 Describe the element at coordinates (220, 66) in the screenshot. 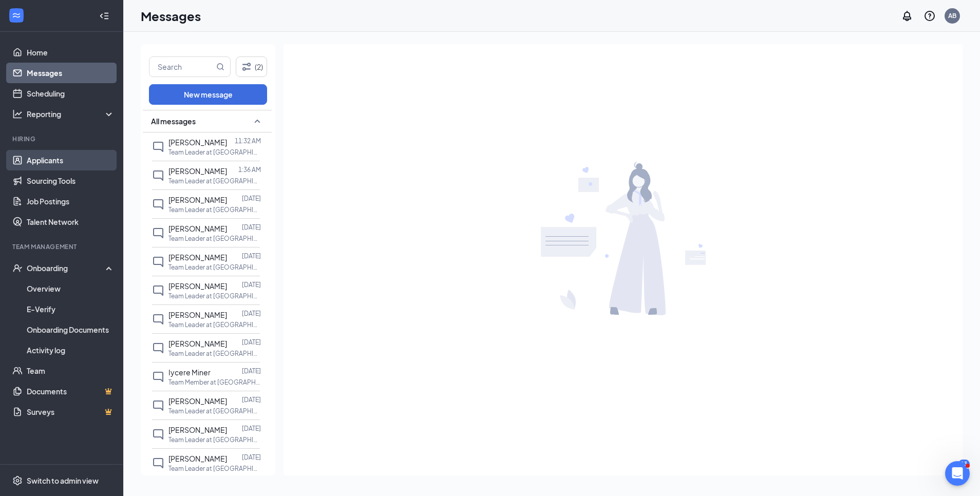

I see `svg: MagnifyingGlass` at that location.